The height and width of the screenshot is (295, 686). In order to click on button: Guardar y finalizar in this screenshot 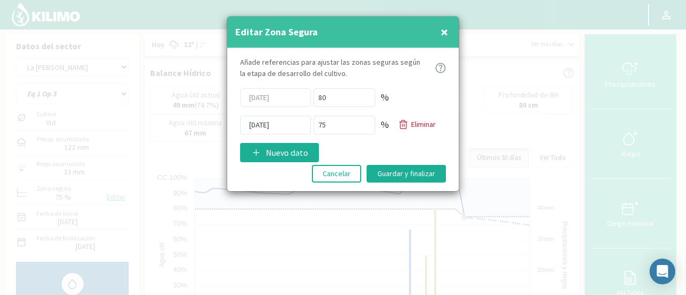, I will do `click(406, 174)`.